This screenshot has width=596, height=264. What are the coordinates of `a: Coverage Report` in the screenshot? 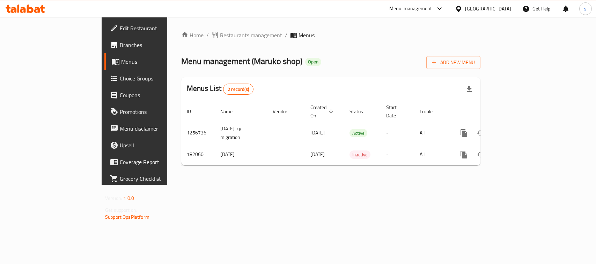 It's located at (152, 162).